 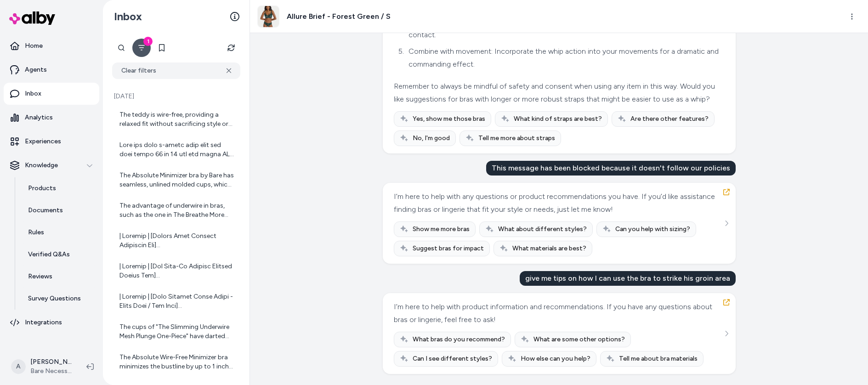 I want to click on div: The Absolute Wire-Free Minimizer bra minimizes the bustline by up to 1 inch without using an unde..., so click(x=177, y=362).